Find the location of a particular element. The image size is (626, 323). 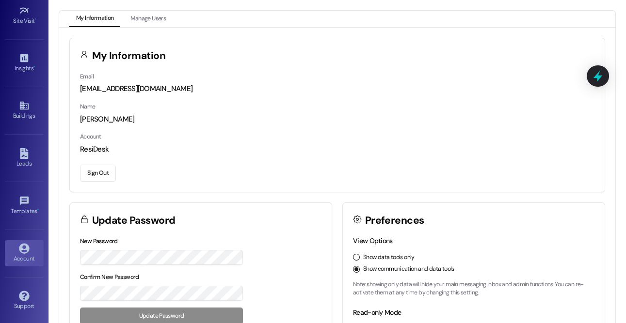

p: Note: showing only data will hide your main messaging inbox and admin functions. You can re-activ... is located at coordinates (474, 289).